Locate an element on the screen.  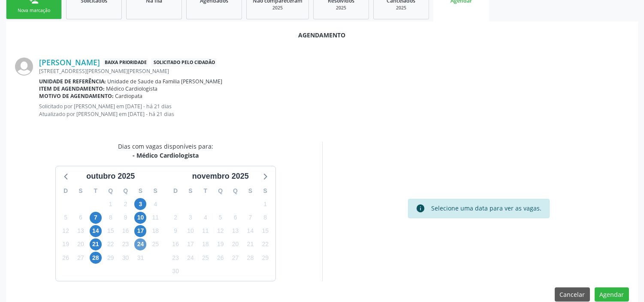
span: segunda-feira, 20 de outubro de 2025 is located at coordinates (81, 245).